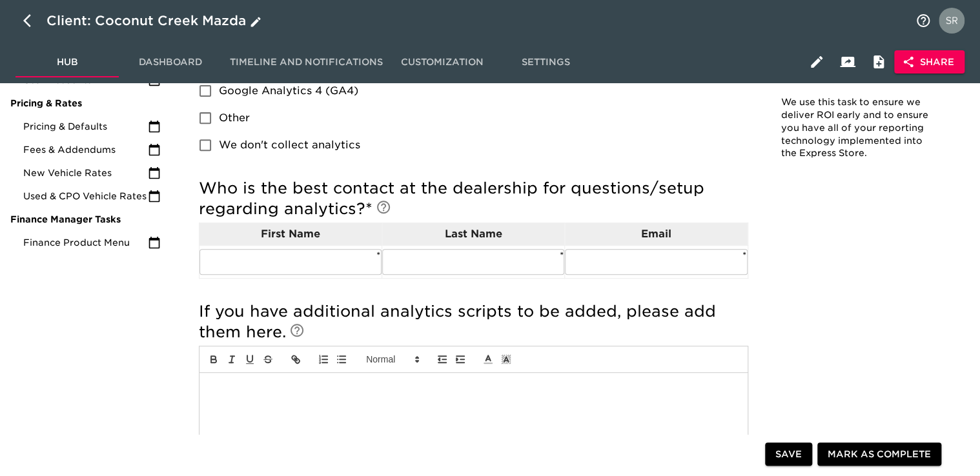 This screenshot has width=980, height=476. Describe the element at coordinates (234, 118) in the screenshot. I see `span: Other` at that location.